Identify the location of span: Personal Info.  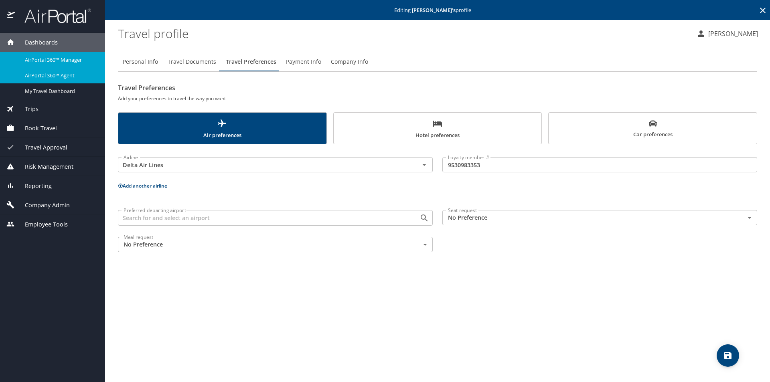
(140, 62).